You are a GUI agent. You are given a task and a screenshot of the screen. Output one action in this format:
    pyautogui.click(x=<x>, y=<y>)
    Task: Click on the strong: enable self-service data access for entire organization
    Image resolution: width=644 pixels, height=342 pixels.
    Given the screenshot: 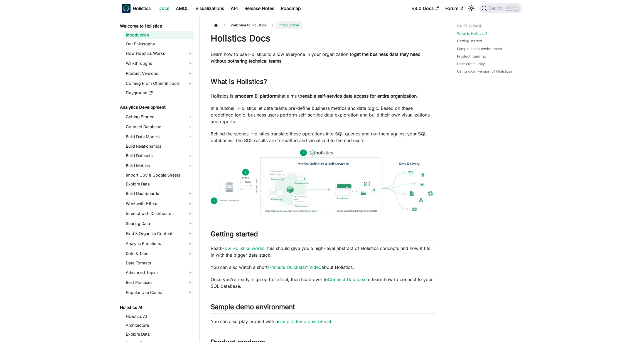 What is the action you would take?
    pyautogui.click(x=359, y=96)
    